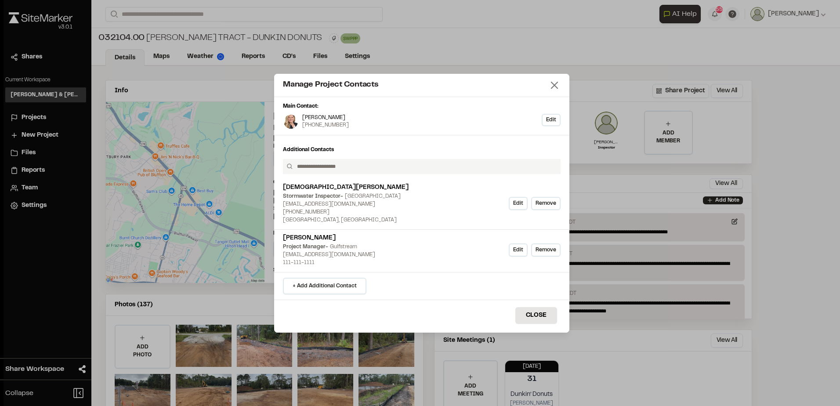  I want to click on button: Send email to judah.wood@bcgov.net, so click(329, 204).